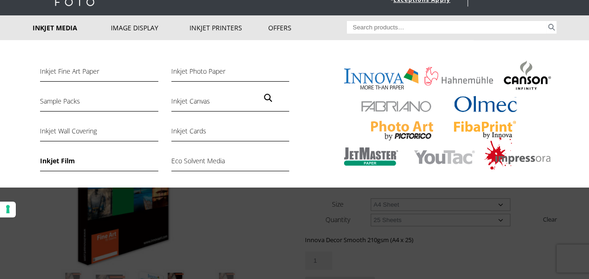  I want to click on button: Search, so click(552, 27).